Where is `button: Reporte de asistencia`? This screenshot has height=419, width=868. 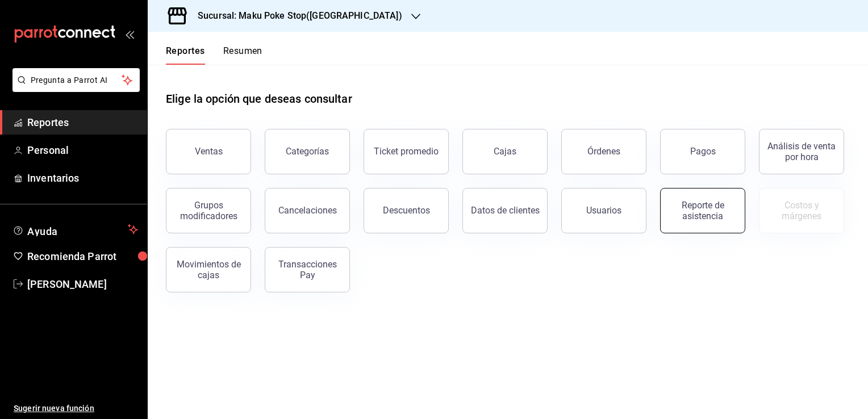 button: Reporte de asistencia is located at coordinates (703, 210).